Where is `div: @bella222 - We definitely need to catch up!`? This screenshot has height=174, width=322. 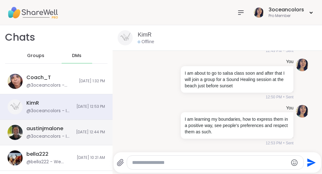 div: @bella222 - We definitely need to catch up! is located at coordinates (50, 162).